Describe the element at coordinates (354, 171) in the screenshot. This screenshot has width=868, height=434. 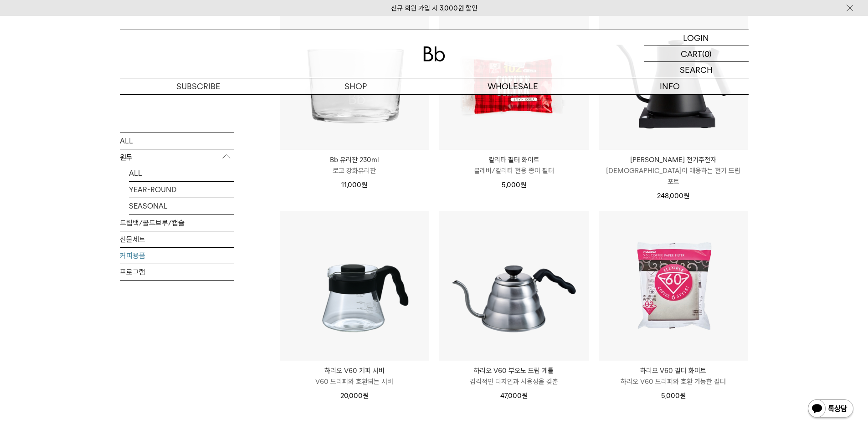
I see `p: 로고 강화유리잔` at that location.